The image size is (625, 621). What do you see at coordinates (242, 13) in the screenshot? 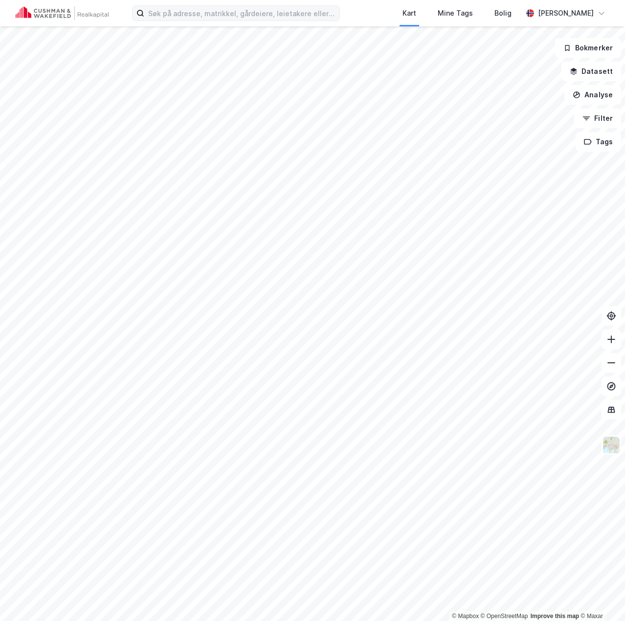
I see `input: Søk på adresse, matrikkel, gårdeiere, leietakere eller personer` at bounding box center [242, 13].